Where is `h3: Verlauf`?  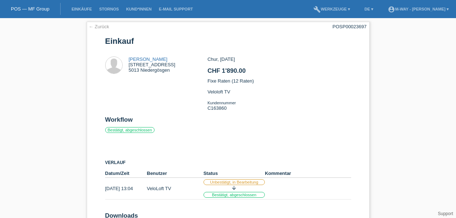
h3: Verlauf is located at coordinates (228, 163).